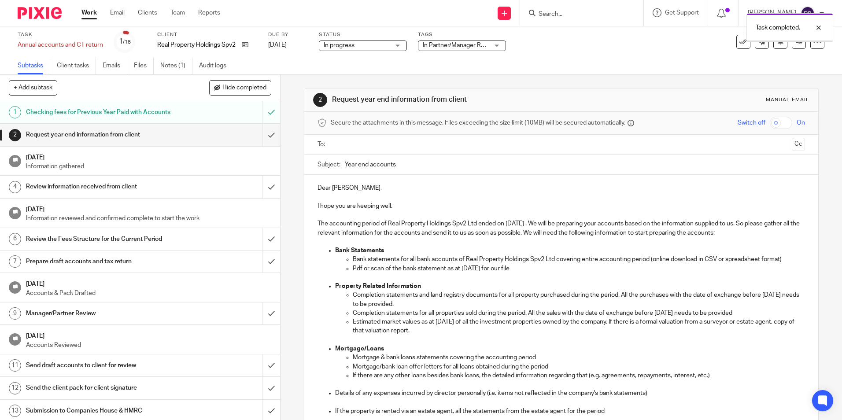 The height and width of the screenshot is (420, 842). Describe the element at coordinates (102, 314) in the screenshot. I see `h1: Manager/Partner Review` at that location.